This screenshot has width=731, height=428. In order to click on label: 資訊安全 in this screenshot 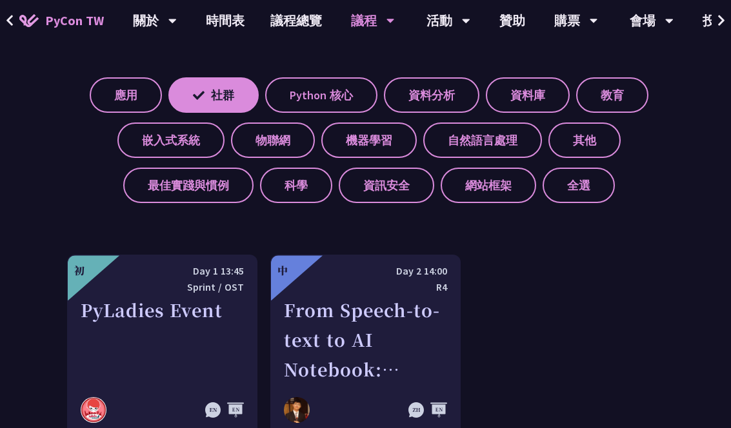, I will do `click(386, 185)`.